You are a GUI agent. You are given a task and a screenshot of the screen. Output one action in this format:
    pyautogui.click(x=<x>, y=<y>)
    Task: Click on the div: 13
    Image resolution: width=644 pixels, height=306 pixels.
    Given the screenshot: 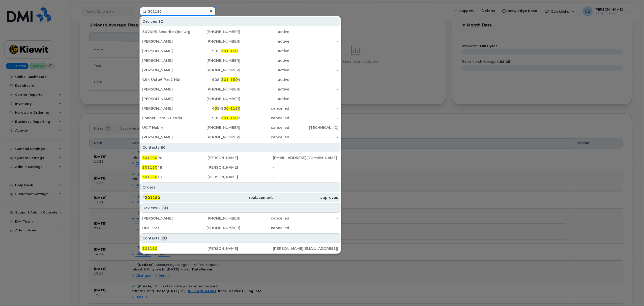 What is the action you would take?
    pyautogui.click(x=175, y=177)
    